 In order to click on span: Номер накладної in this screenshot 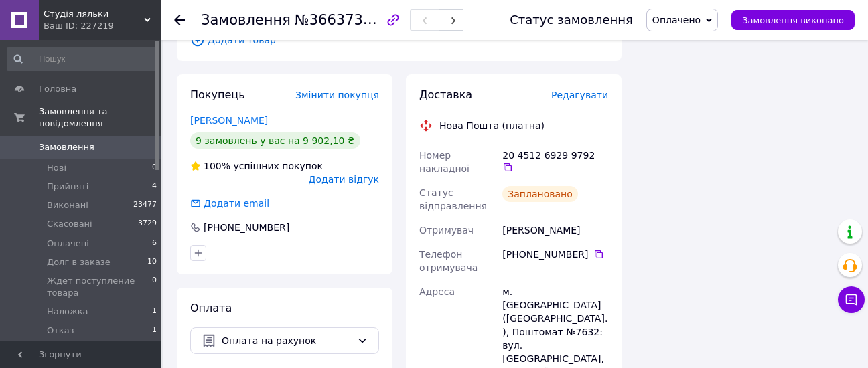, I will do `click(444, 162)`.